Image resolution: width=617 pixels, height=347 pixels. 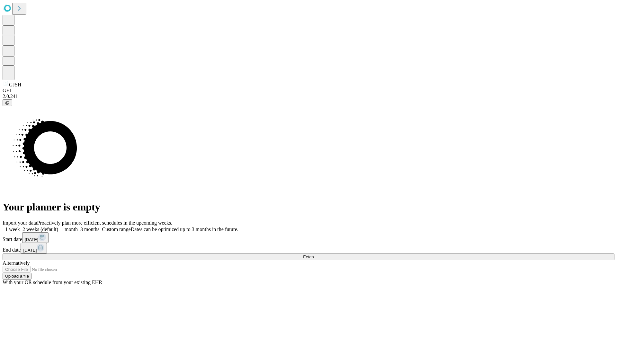 I want to click on span: 1 month, so click(x=69, y=229).